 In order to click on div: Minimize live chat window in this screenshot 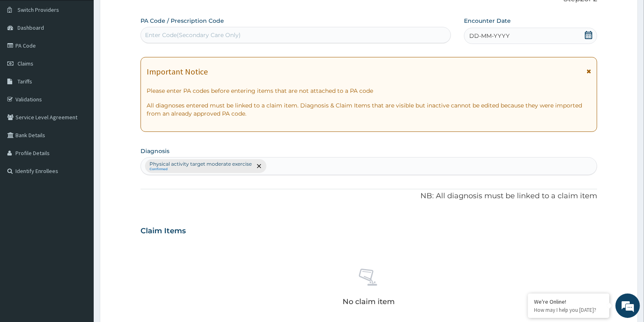, I will do `click(143, 14)`.